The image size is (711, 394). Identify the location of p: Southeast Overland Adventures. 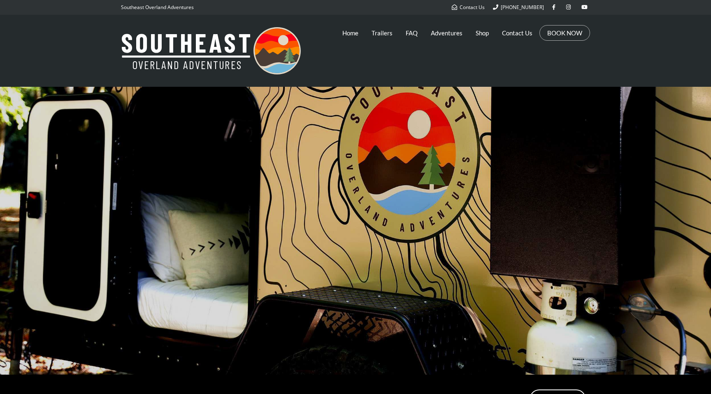
(157, 7).